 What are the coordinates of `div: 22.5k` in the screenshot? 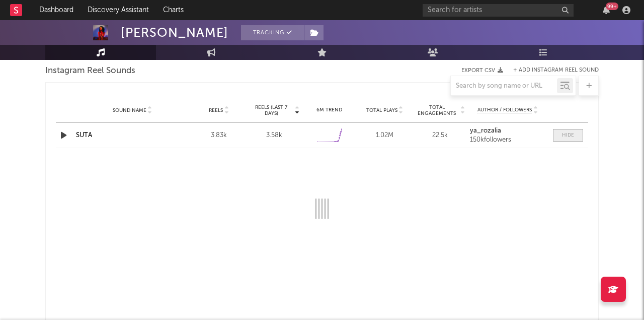 It's located at (440, 135).